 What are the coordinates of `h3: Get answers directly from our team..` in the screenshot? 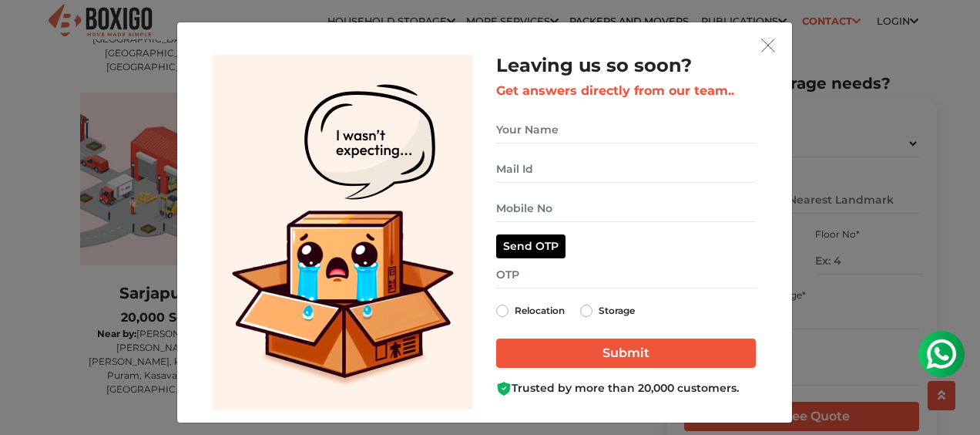 It's located at (625, 90).